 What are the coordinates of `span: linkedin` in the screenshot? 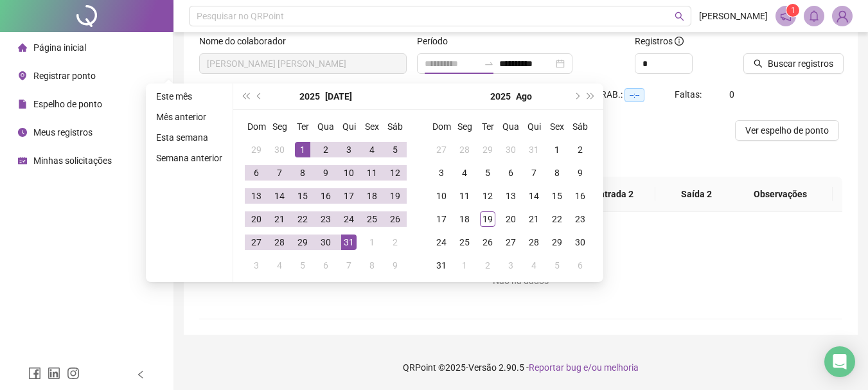 It's located at (54, 373).